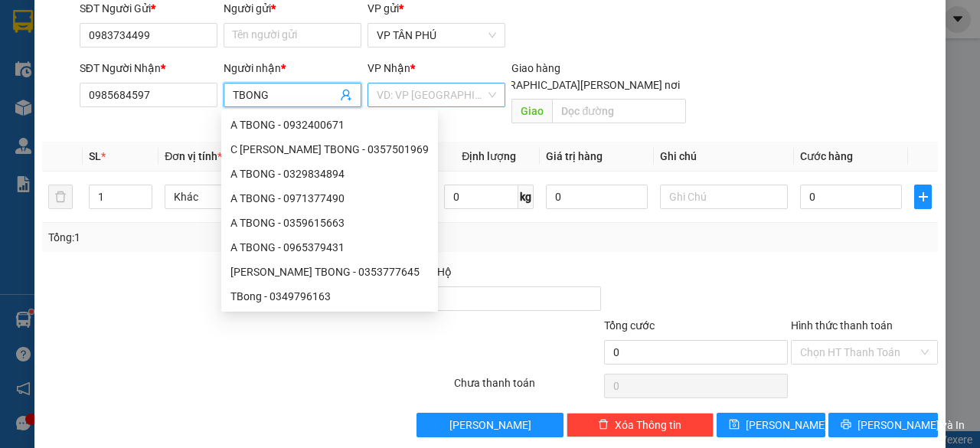 The width and height of the screenshot is (980, 448). I want to click on span: user-add, so click(347, 95).